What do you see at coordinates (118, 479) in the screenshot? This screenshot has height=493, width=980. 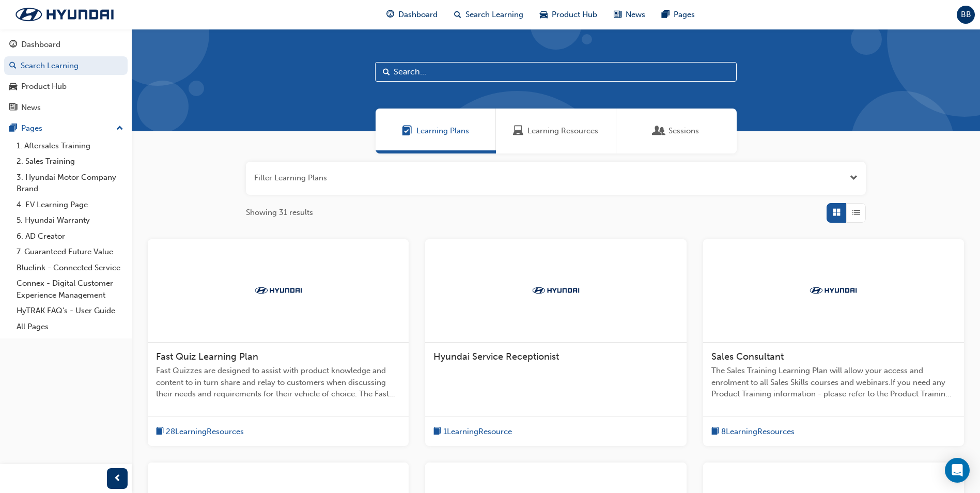 I see `span: prev-icon` at bounding box center [118, 479].